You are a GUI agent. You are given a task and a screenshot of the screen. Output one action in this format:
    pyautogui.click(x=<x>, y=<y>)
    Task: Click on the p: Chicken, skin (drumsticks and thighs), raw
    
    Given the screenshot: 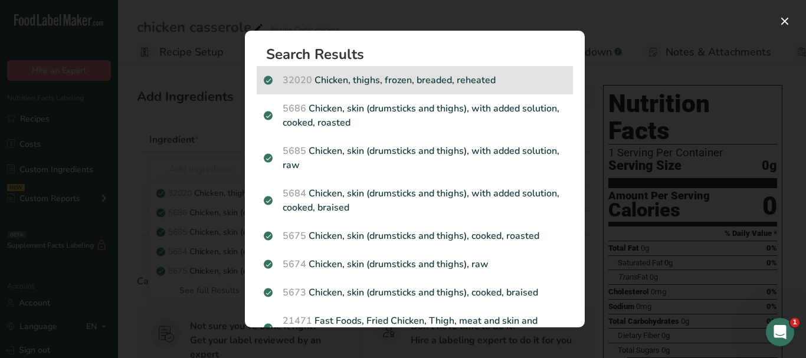 What is the action you would take?
    pyautogui.click(x=415, y=264)
    